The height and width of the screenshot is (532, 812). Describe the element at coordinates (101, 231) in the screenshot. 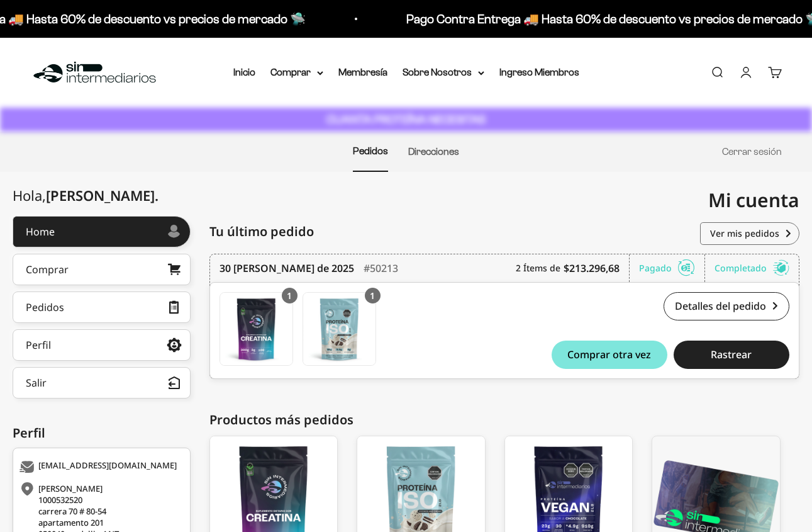

I see `a: Home` at that location.